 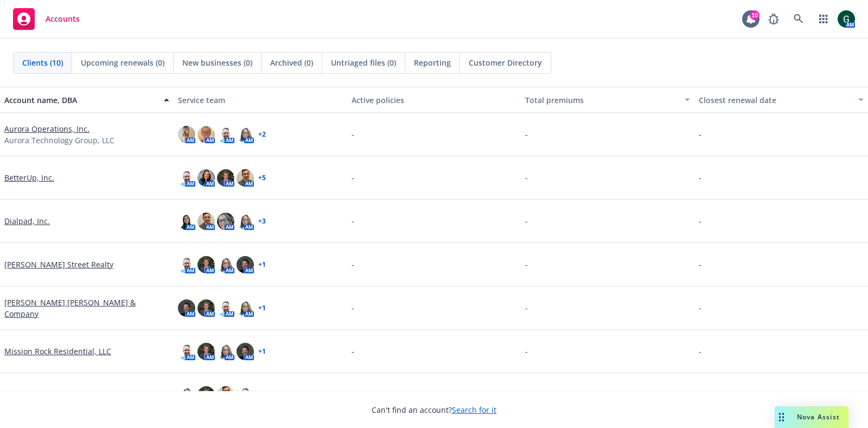 I want to click on button: Closest renewal date, so click(x=781, y=99).